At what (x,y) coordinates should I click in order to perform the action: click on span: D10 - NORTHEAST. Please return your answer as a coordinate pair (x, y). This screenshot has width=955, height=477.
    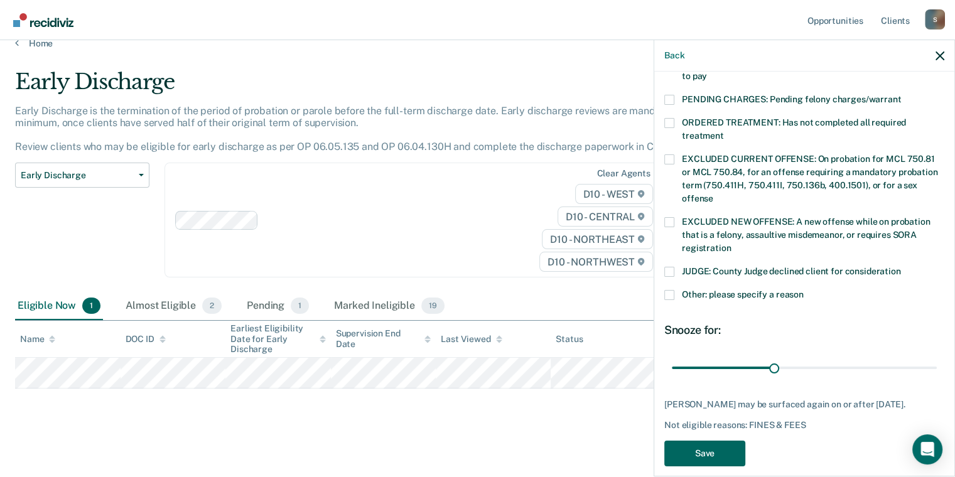
    Looking at the image, I should click on (597, 239).